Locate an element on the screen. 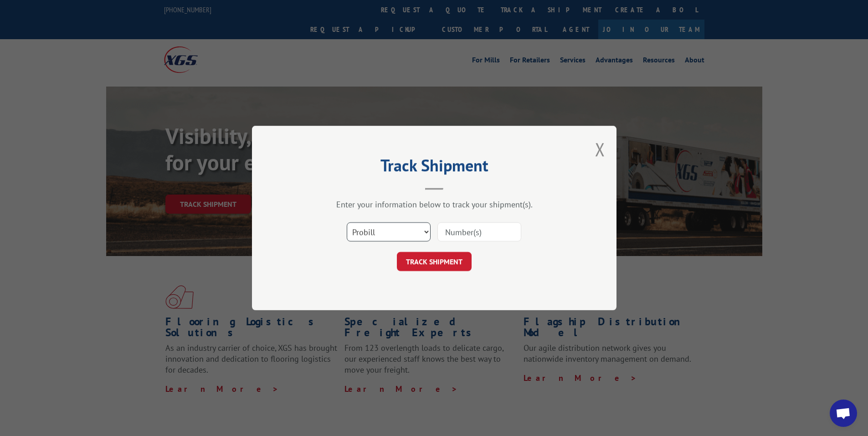  button: TRACK SHIPMENT is located at coordinates (434, 261).